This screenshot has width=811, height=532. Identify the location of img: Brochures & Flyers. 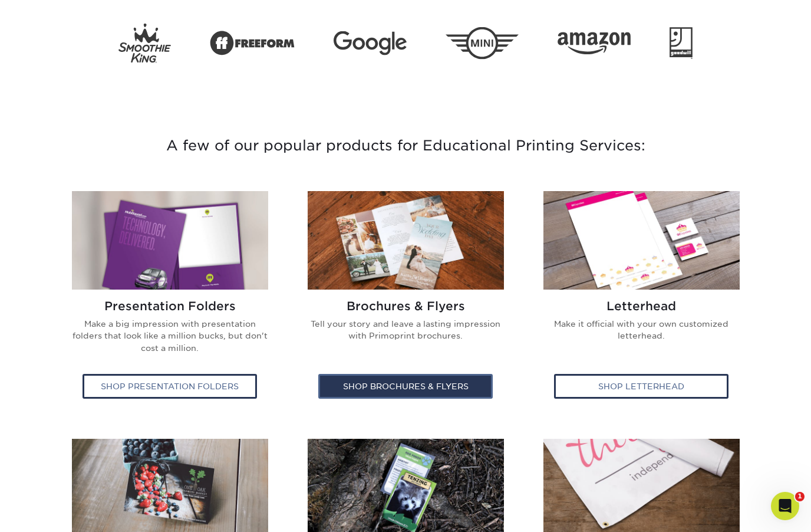
(406, 240).